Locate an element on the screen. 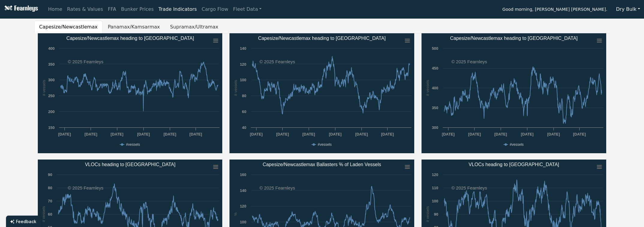 The height and width of the screenshot is (227, 644). text: 70 is located at coordinates (50, 201).